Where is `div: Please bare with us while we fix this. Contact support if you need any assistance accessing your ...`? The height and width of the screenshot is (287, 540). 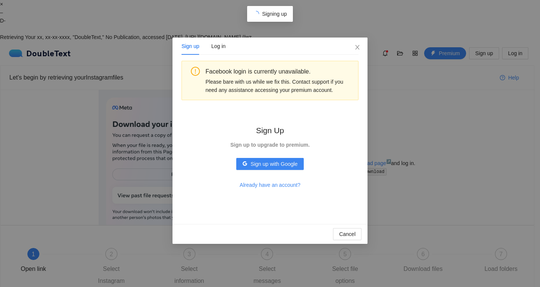
div: Please bare with us while we fix this. Contact support if you need any assistance accessing your ... is located at coordinates (279, 86).